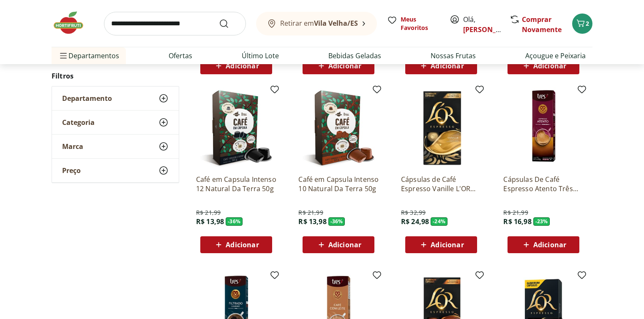 The image size is (644, 319). I want to click on a: Café em Capsula Intenso 12 Natural Da Terra 50g, so click(236, 184).